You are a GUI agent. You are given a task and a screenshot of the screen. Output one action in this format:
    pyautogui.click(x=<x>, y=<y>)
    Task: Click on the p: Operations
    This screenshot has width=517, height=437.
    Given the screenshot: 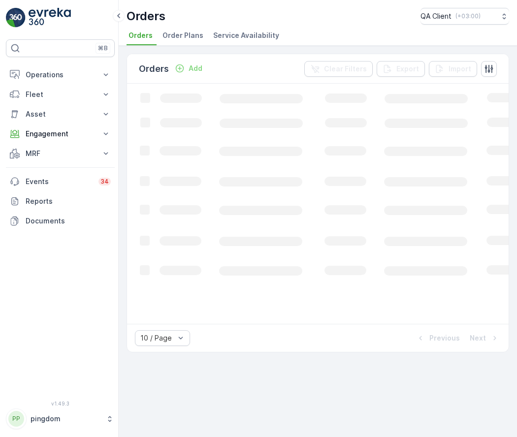 What is the action you would take?
    pyautogui.click(x=60, y=75)
    